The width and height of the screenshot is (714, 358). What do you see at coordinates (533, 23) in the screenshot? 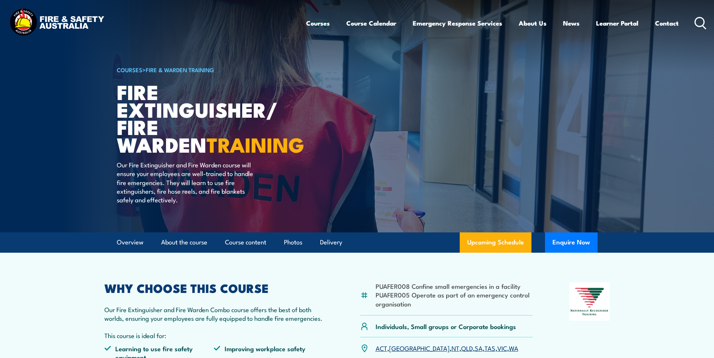
I see `a: About Us` at bounding box center [533, 23].